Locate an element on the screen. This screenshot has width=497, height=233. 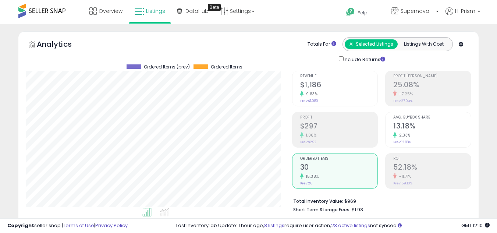
span: 2025-09-9 12:10 GMT is located at coordinates (476, 225).